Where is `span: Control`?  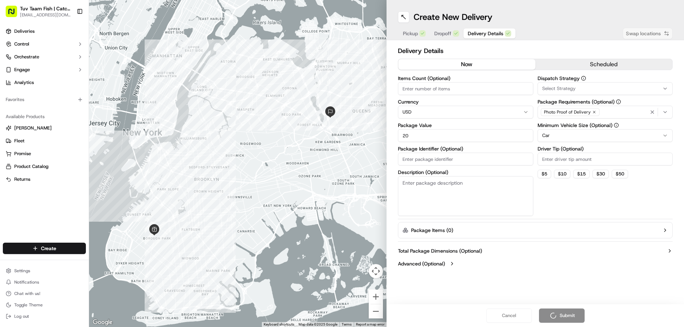 span: Control is located at coordinates (22, 44).